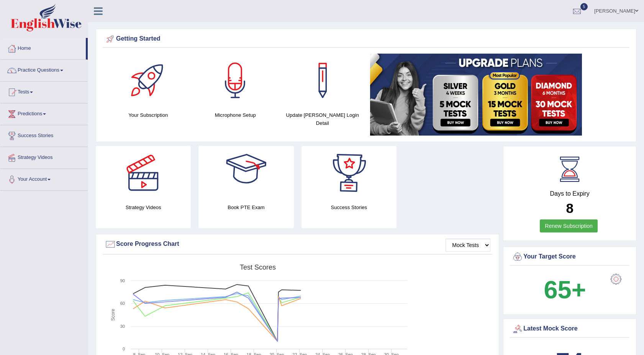 This screenshot has width=644, height=355. Describe the element at coordinates (235, 115) in the screenshot. I see `h4: Microphone Setup` at that location.